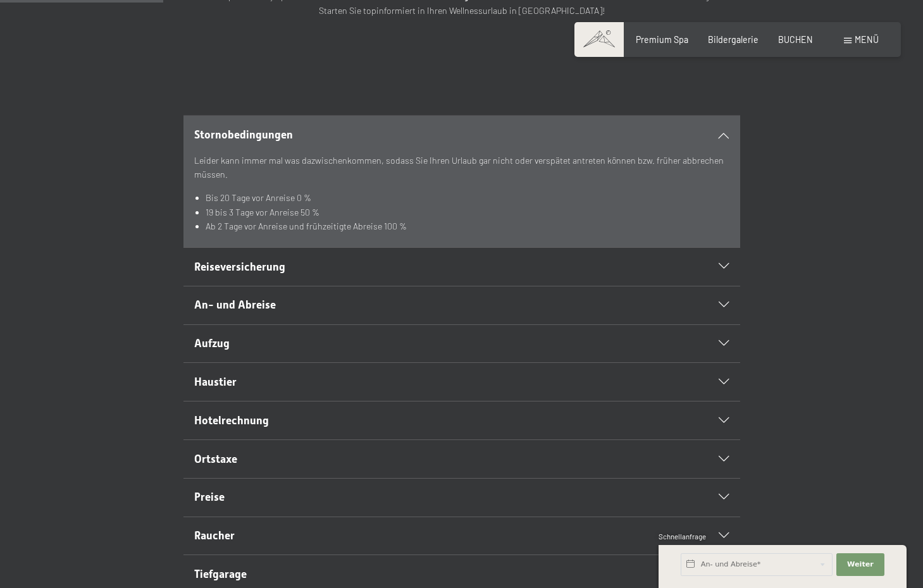 The height and width of the screenshot is (588, 923). I want to click on span: Weiter, so click(861, 565).